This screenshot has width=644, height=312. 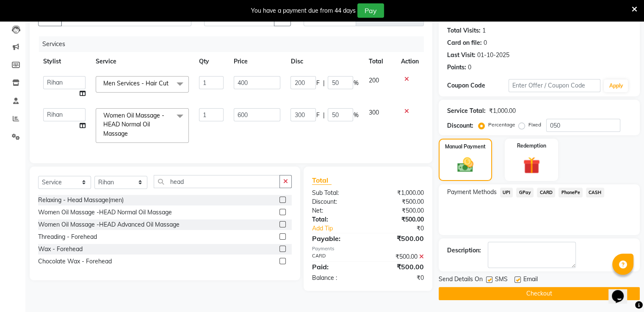 I want to click on div: Service Total:, so click(x=466, y=111).